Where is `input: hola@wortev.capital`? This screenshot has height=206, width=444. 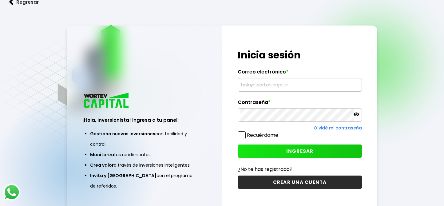
input: hola@wortev.capital is located at coordinates (300, 85).